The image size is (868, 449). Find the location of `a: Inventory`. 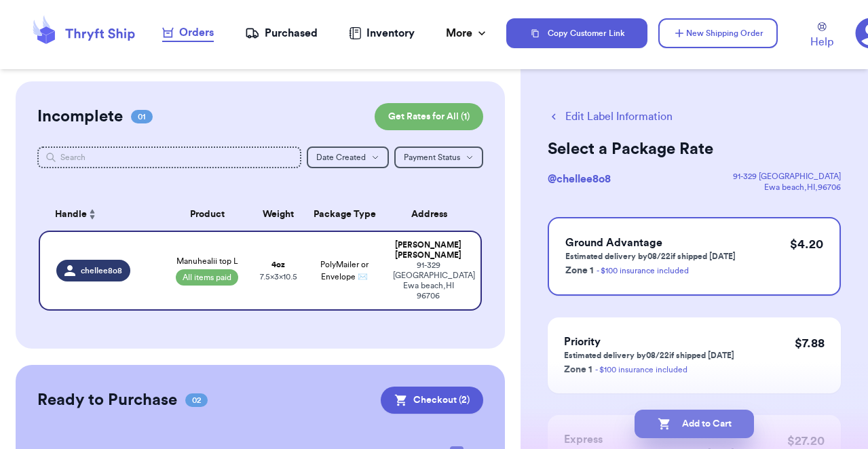

a: Inventory is located at coordinates (381, 33).